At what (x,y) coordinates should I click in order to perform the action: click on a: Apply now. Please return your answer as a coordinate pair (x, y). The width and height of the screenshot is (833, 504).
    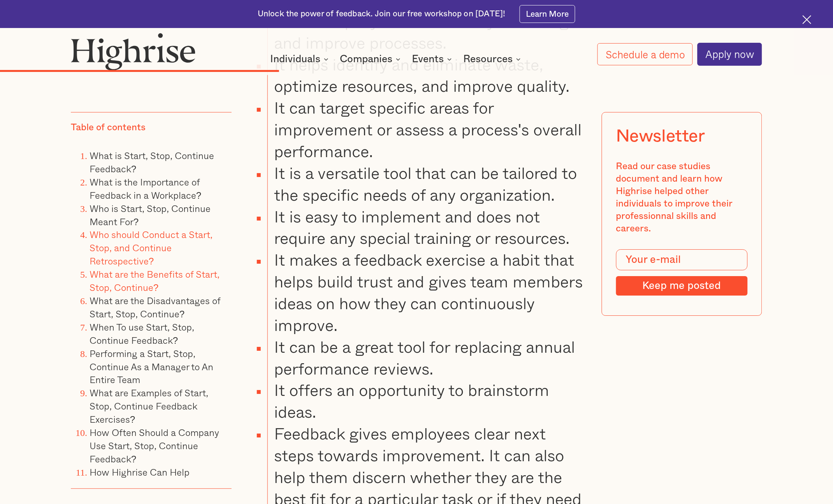
    Looking at the image, I should click on (729, 54).